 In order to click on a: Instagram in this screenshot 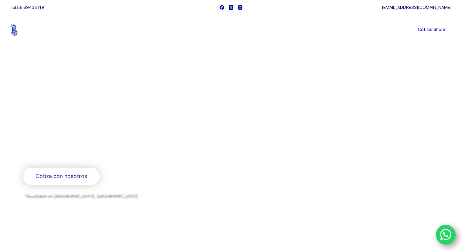, I will do `click(240, 7)`.